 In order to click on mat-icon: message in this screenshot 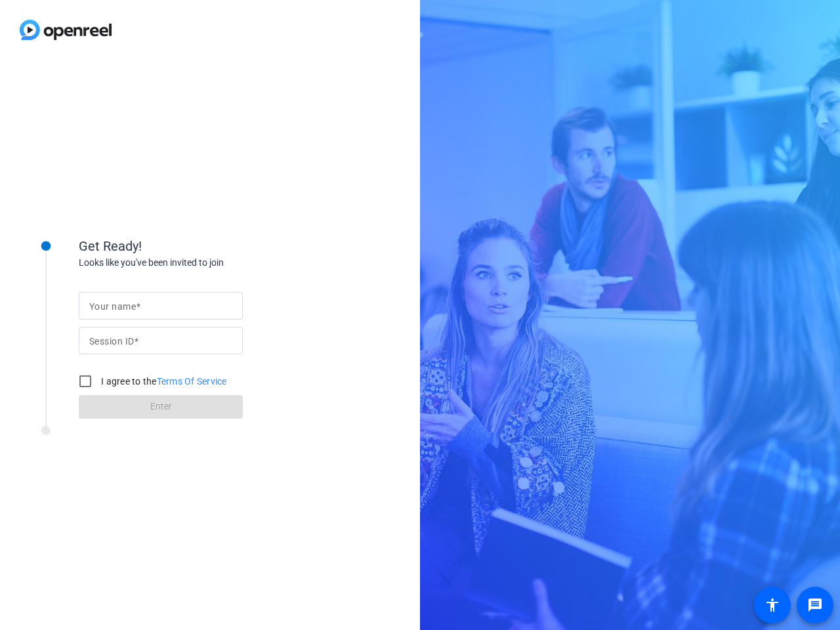, I will do `click(816, 605)`.